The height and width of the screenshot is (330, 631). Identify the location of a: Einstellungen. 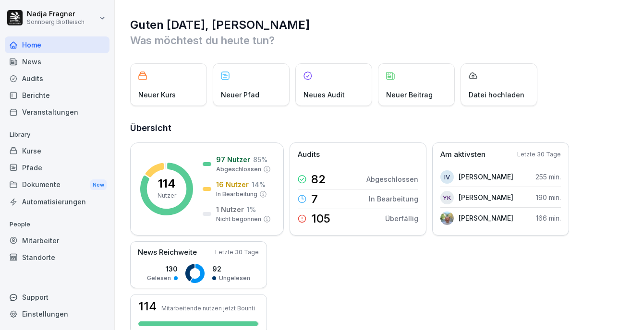
(57, 314).